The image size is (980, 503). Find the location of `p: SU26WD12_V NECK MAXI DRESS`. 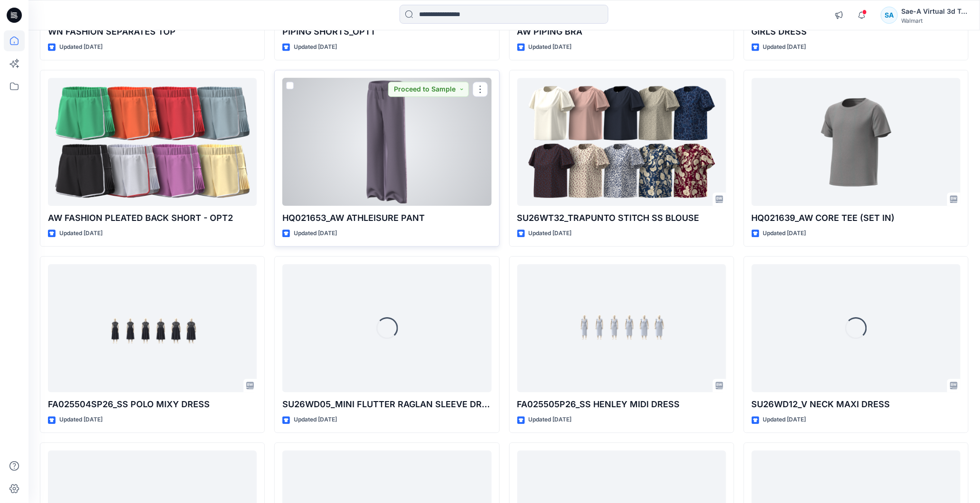

p: SU26WD12_V NECK MAXI DRESS is located at coordinates (856, 405).